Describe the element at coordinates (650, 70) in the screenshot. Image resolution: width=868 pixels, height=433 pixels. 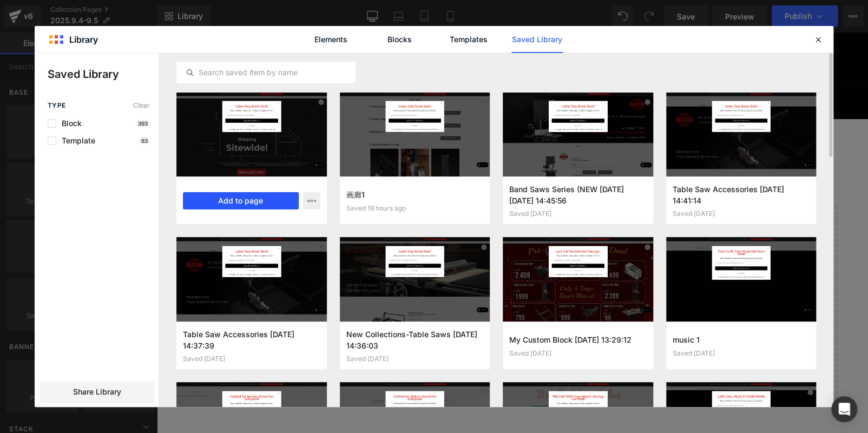
I see `a: Account` at that location.